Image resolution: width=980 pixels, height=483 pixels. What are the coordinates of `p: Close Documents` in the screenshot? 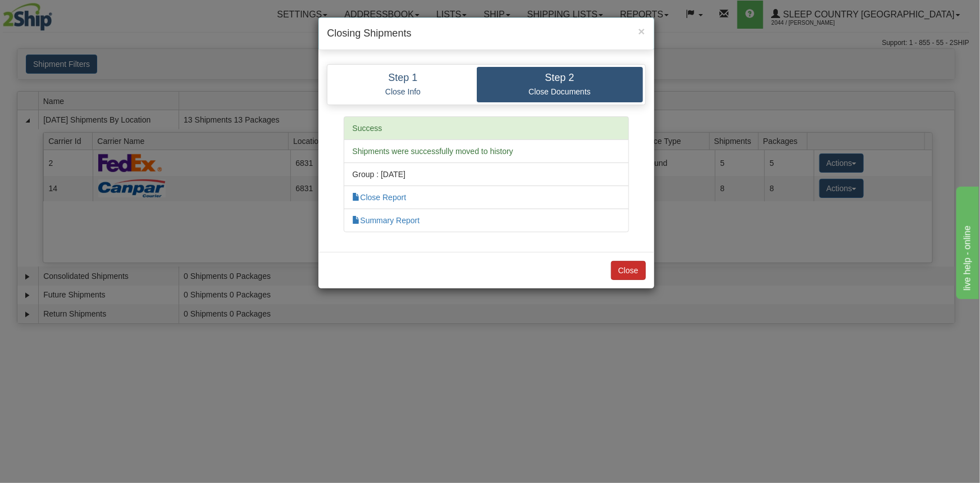 It's located at (560, 91).